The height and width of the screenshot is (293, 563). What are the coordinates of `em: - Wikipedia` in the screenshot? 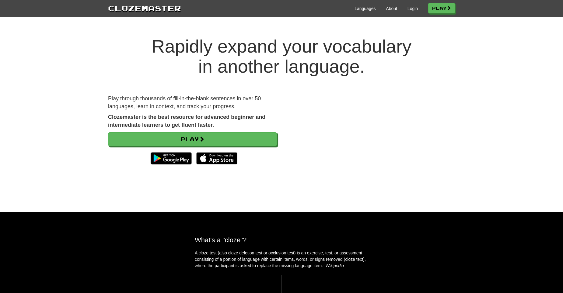 It's located at (333, 266).